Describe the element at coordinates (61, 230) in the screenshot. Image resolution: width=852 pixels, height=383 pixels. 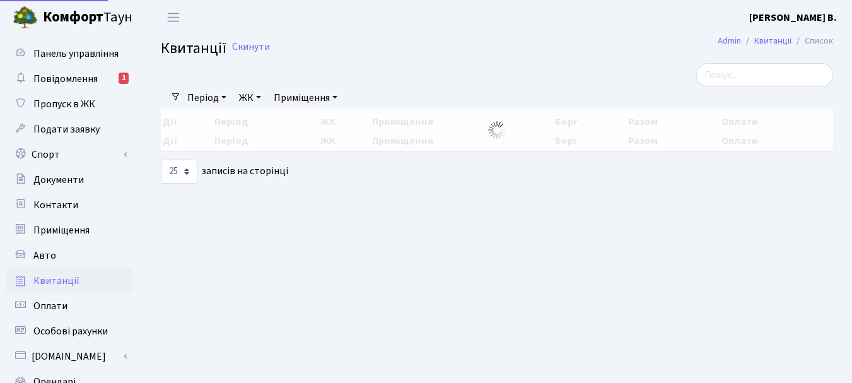
I see `span: Приміщення` at that location.